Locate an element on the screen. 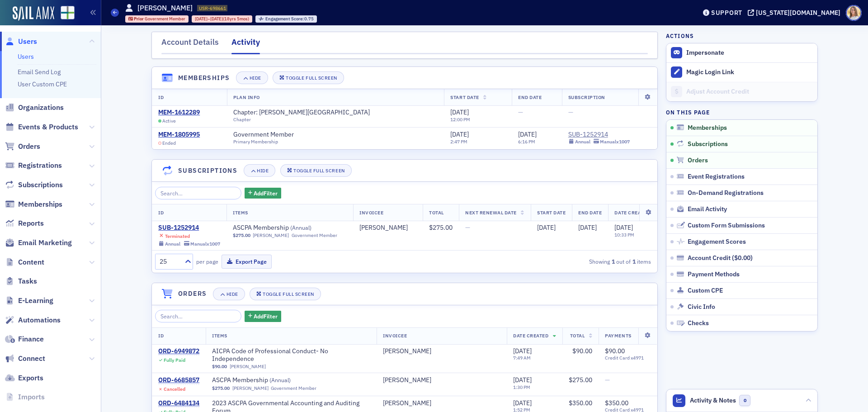  div: 2006-01-17 00:00:00 is located at coordinates (222, 19).